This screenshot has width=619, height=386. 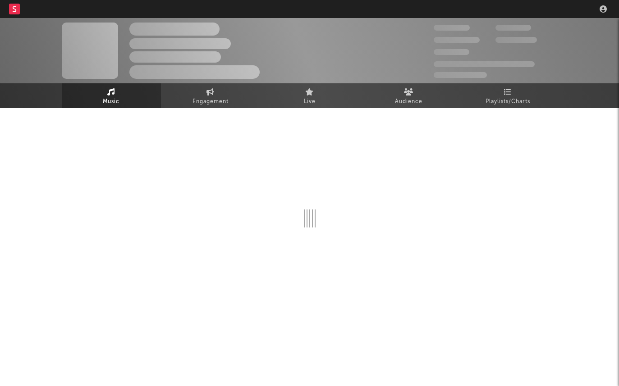 I want to click on a: Audience, so click(x=409, y=96).